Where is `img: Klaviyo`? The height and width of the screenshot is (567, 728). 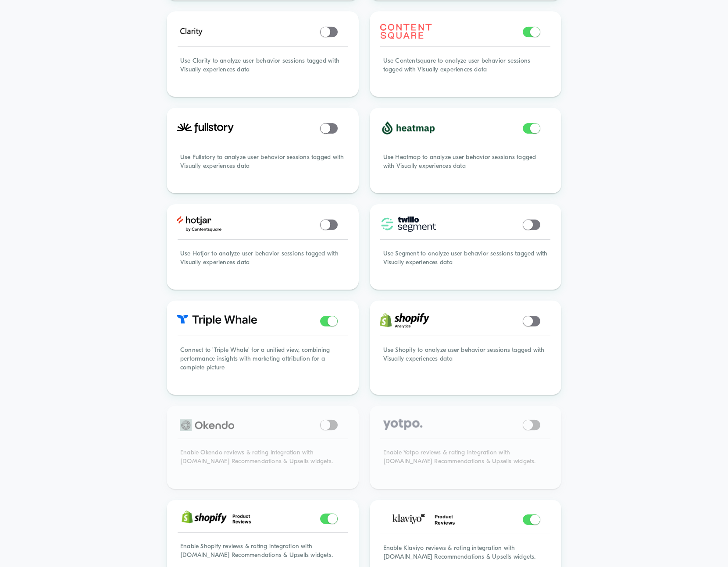 img: Klaviyo is located at coordinates (409, 518).